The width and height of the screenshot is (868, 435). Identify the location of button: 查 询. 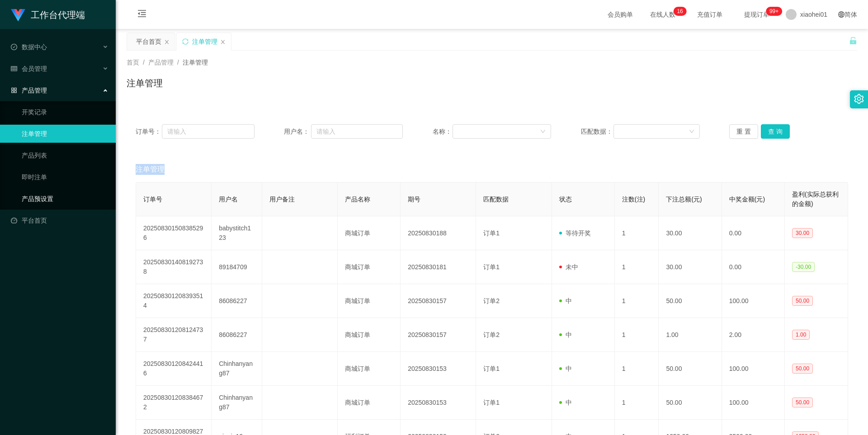
(775, 132).